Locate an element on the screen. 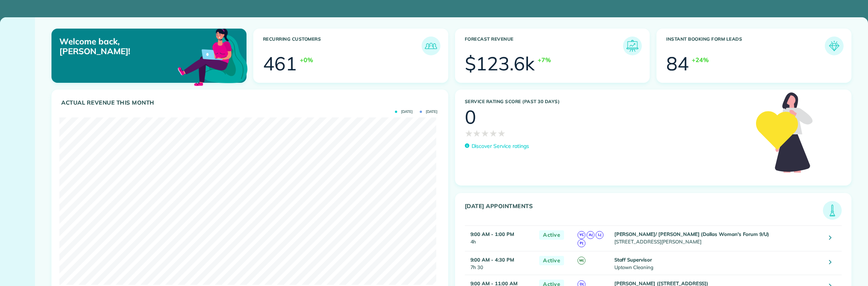 Image resolution: width=868 pixels, height=286 pixels. strong: 9:00 AM - 4:30 PM is located at coordinates (492, 260).